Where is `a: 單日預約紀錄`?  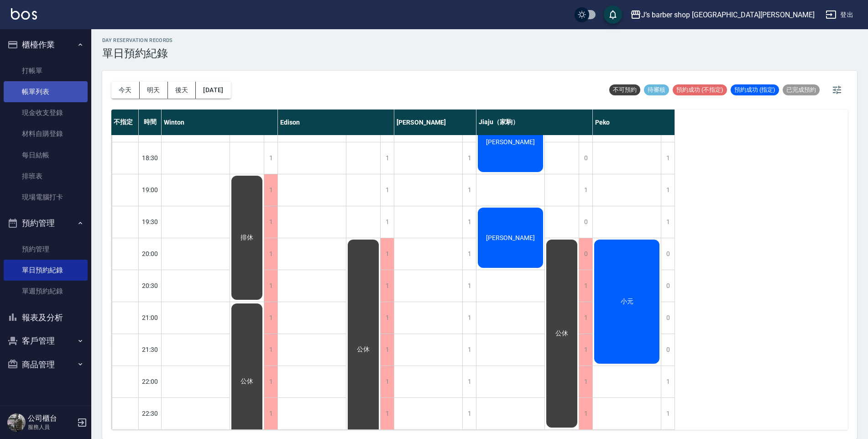
a: 單日預約紀錄 is located at coordinates (45, 271).